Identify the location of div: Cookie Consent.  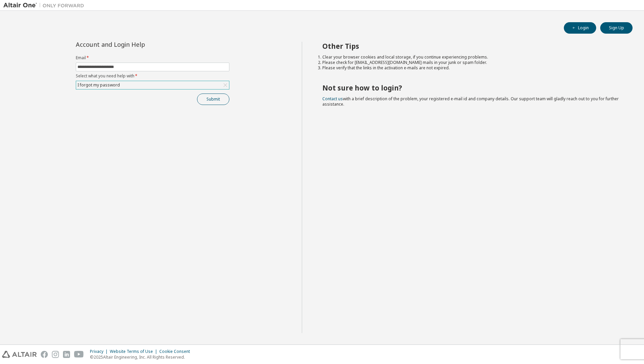
(176, 352).